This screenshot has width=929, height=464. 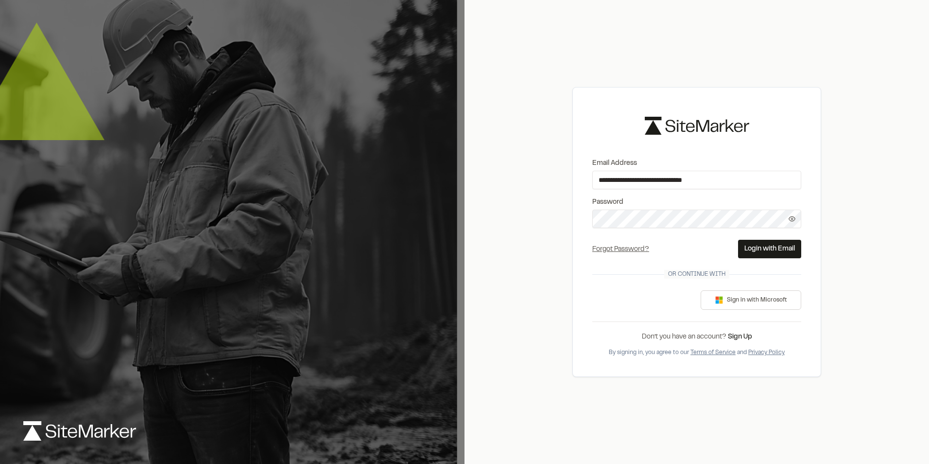 I want to click on button: Sign in with Microsoft, so click(x=751, y=300).